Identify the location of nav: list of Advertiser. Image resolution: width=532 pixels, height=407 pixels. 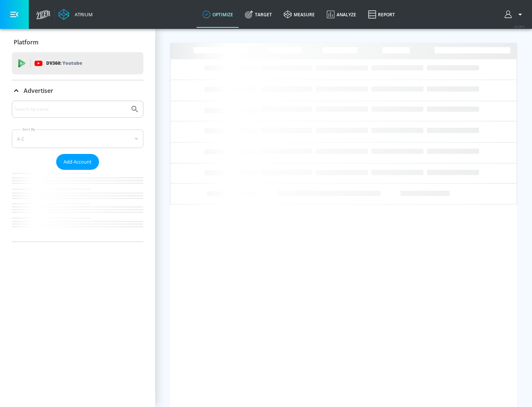
(78, 205).